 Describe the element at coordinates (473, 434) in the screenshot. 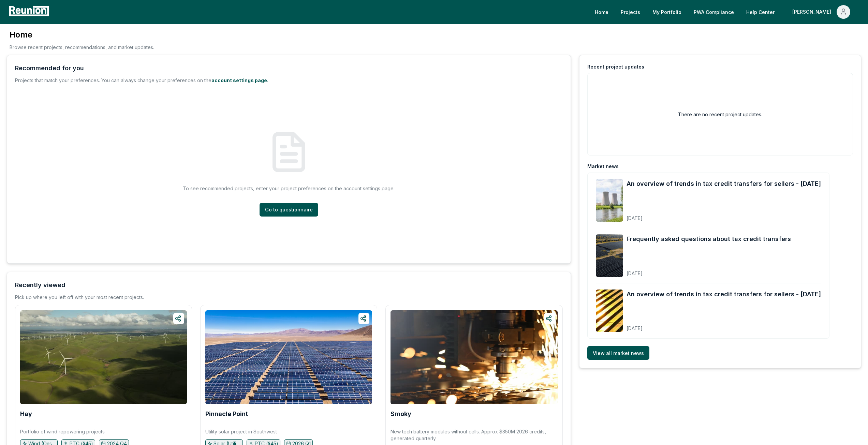

I see `p: New tech battery modules without cells. Approx $350M 2026 credits, generated quarterly.` at that location.